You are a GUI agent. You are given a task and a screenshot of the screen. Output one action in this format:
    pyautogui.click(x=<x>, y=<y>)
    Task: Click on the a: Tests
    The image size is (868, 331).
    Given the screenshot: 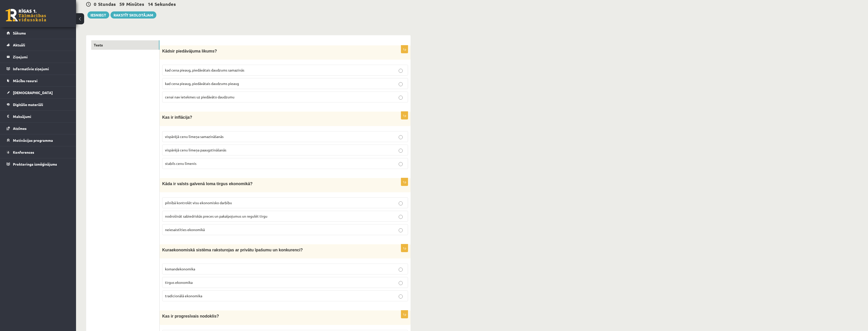 What is the action you would take?
    pyautogui.click(x=125, y=45)
    